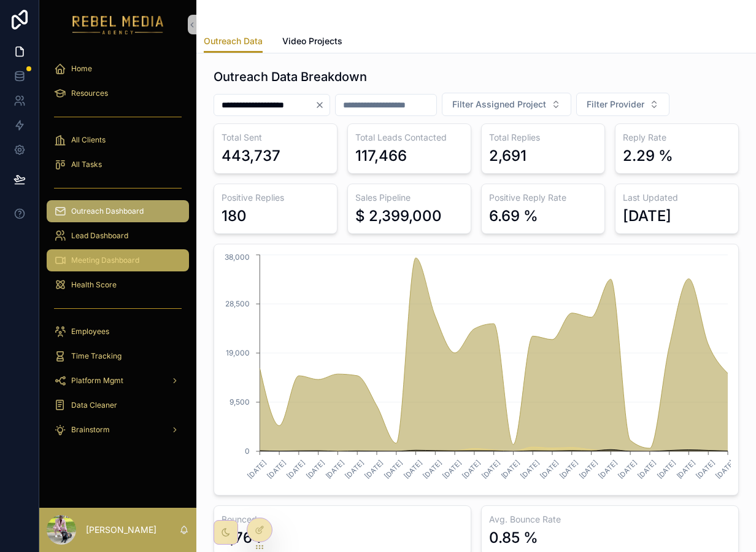  What do you see at coordinates (381, 156) in the screenshot?
I see `div: 117,466` at bounding box center [381, 156].